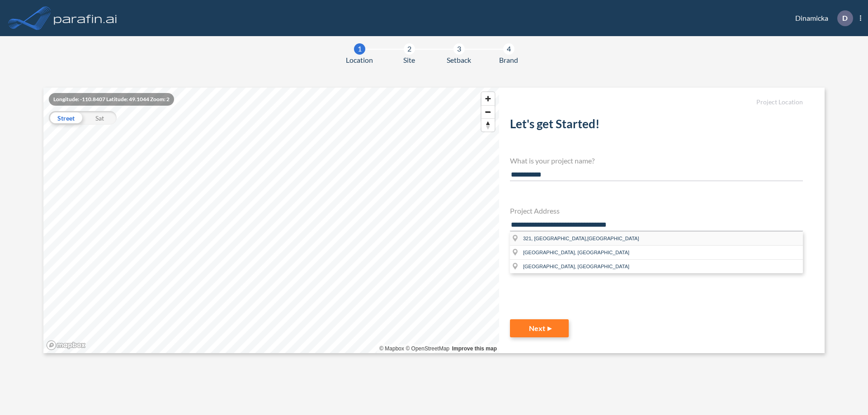 The width and height of the screenshot is (868, 415). I want to click on div: Street, so click(65, 118).